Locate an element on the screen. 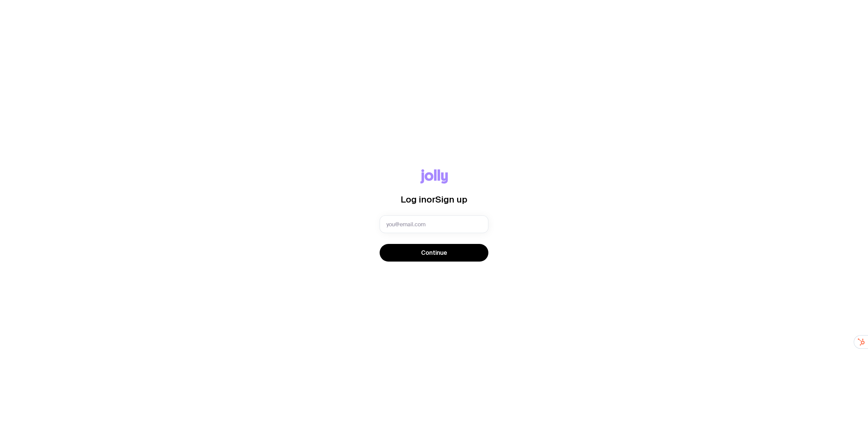  span: Continue is located at coordinates (434, 253).